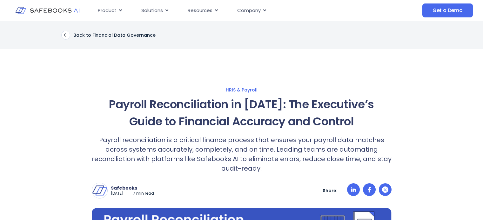  Describe the element at coordinates (241, 155) in the screenshot. I see `p: Payroll reconciliation is a critical finance process that ensures your payroll data matches acros...` at that location.